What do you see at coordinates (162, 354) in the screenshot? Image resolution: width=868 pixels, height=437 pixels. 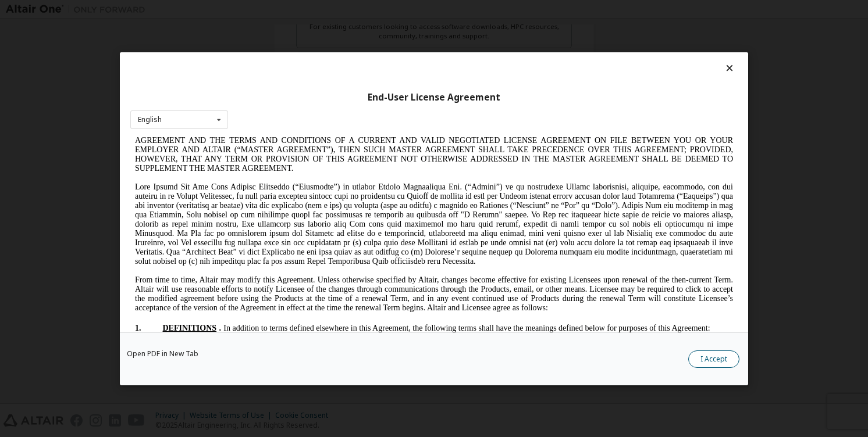 I see `a: Open PDF in New Tab` at bounding box center [162, 354].